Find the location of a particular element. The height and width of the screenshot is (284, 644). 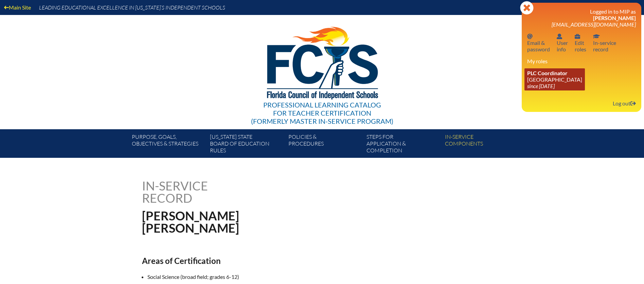

a: User infoUserinfo is located at coordinates (562, 43).